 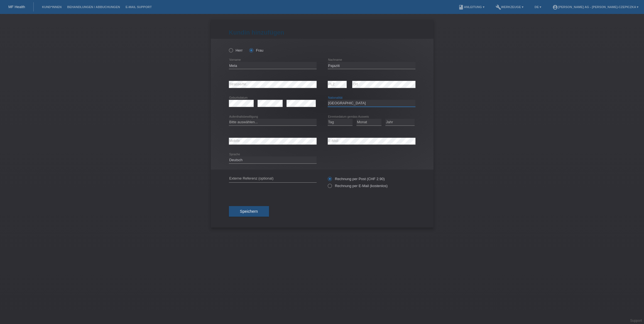 What do you see at coordinates (139, 7) in the screenshot?
I see `a: E-Mail Support` at bounding box center [139, 7].